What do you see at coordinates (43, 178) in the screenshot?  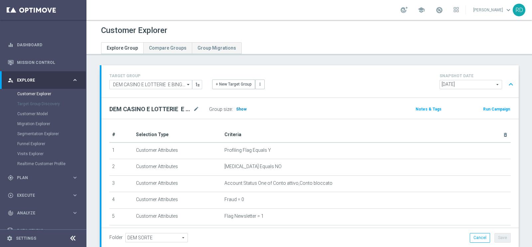 I see `button: gps_fixed Plan keyboard_arrow_right` at bounding box center [43, 178].